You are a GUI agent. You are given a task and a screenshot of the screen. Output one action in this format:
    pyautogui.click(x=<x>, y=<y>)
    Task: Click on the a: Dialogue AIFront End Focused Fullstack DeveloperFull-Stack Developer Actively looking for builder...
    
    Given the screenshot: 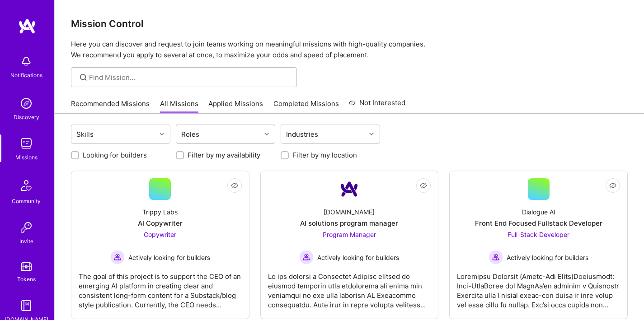 What is the action you would take?
    pyautogui.click(x=538, y=245)
    